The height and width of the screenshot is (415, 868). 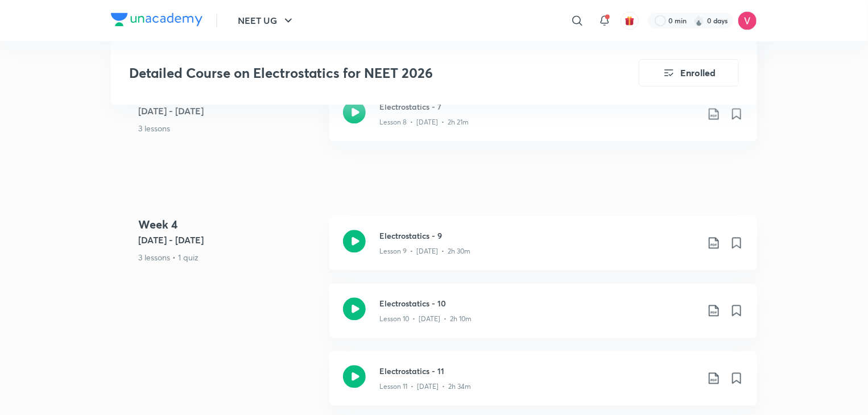 What do you see at coordinates (156, 20) in the screenshot?
I see `a: Company Logo` at bounding box center [156, 20].